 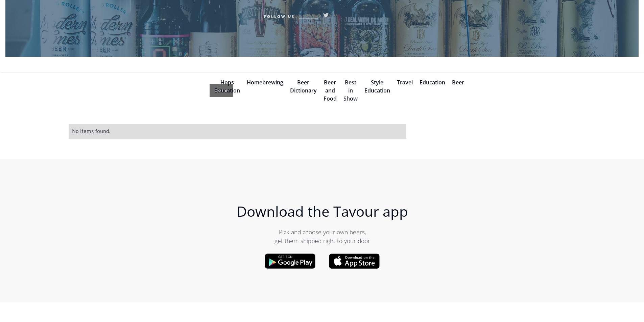 What do you see at coordinates (322, 236) in the screenshot?
I see `p: Pick and choose your own beers, get them shipped right to your door` at bounding box center [322, 236].